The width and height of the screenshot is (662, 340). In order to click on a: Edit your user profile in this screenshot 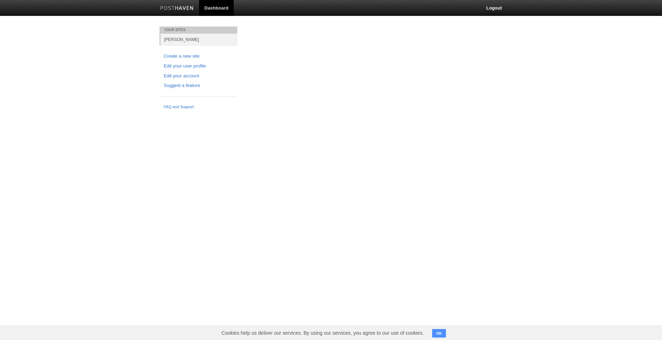, I will do `click(198, 66)`.